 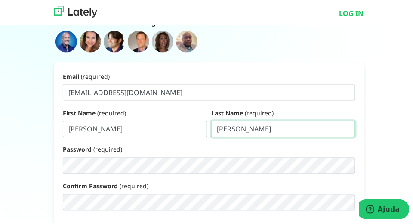 I want to click on strong: Password, so click(x=77, y=148).